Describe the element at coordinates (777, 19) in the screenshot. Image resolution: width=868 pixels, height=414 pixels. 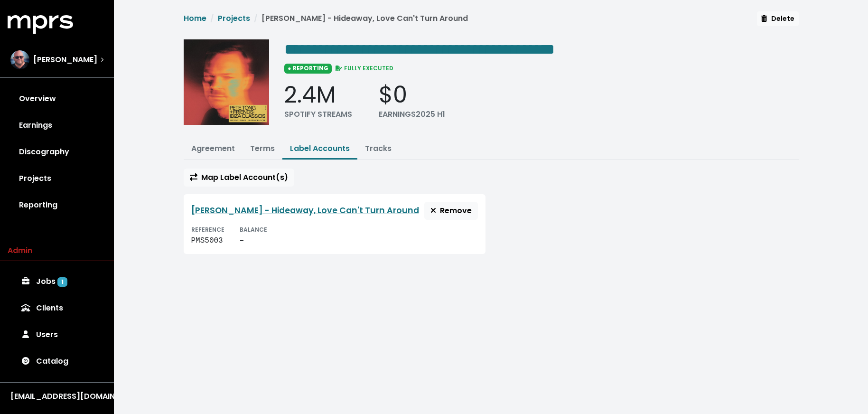
I see `button: Delete` at that location.